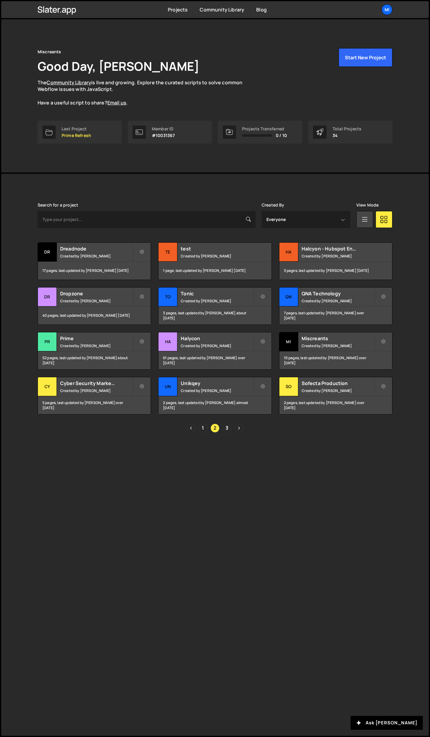  I want to click on div: Pr, so click(47, 342).